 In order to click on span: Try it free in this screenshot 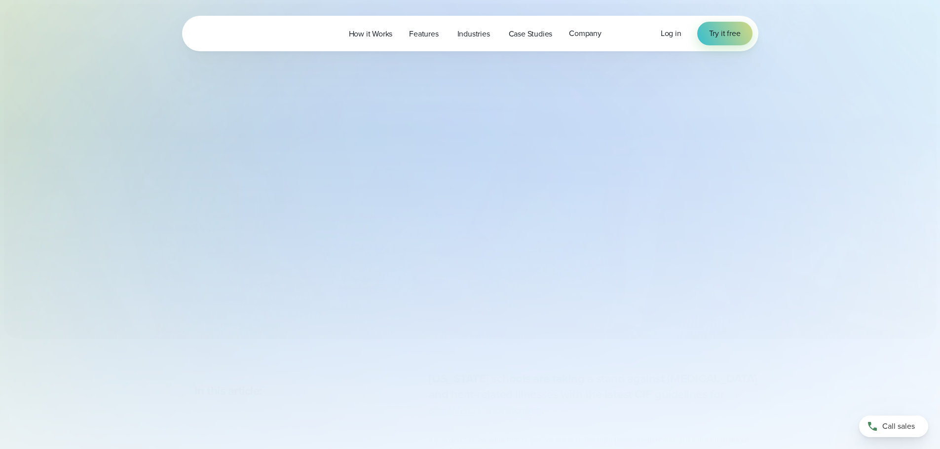, I will do `click(725, 34)`.